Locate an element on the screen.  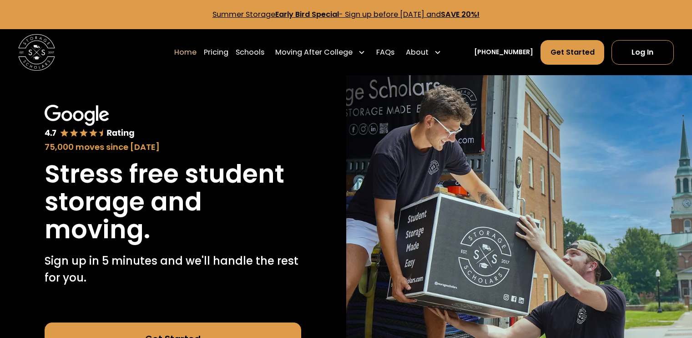
strong: Early Bird Special is located at coordinates (307, 14).